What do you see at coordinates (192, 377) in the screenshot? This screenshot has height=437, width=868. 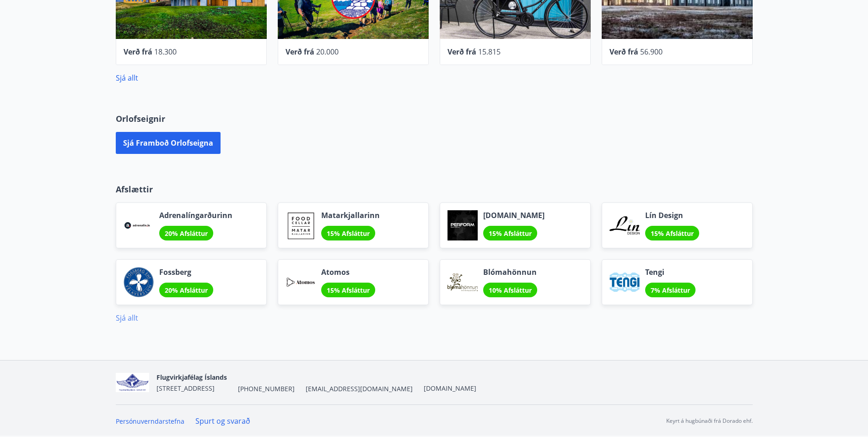 I see `span: Flugvirkjafélag Íslands` at bounding box center [192, 377].